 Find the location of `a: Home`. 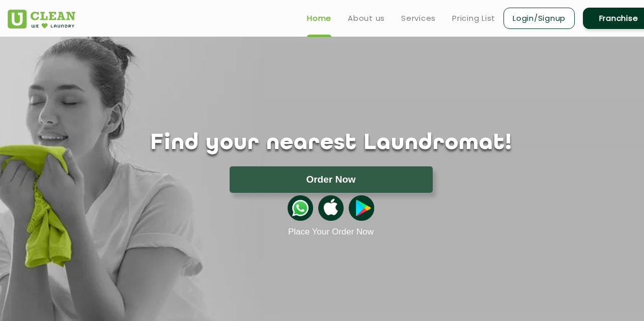

a: Home is located at coordinates (319, 18).